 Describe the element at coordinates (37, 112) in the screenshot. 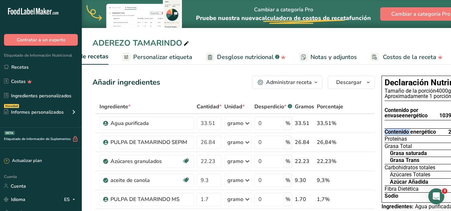

I see `font: Informes personalizados` at that location.